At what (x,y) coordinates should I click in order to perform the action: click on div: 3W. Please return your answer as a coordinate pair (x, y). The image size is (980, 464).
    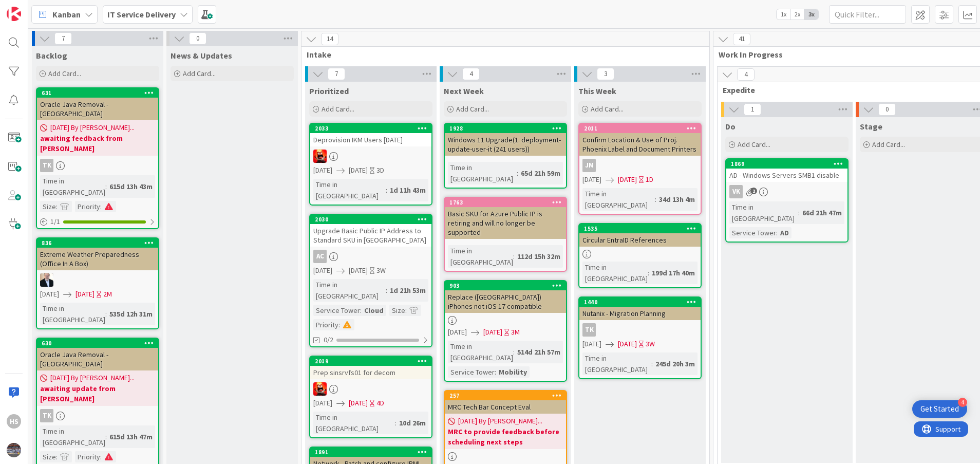
    Looking at the image, I should click on (381, 270).